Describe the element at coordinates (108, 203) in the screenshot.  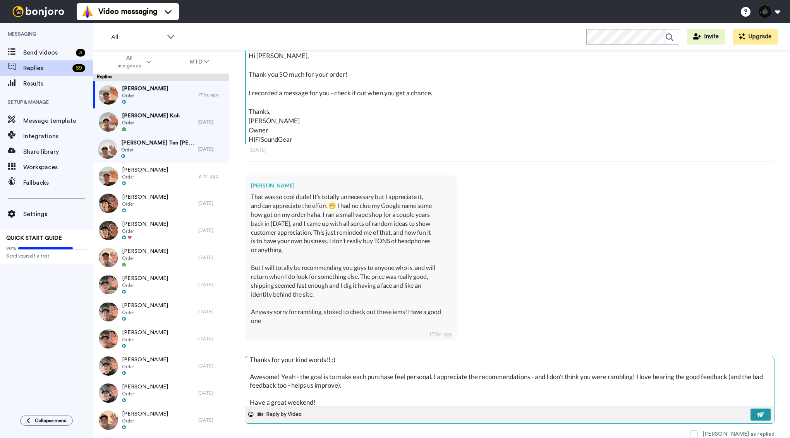
I see `img: 51f8a0ce-1114-4d81-bdcb-5214487e0620-thumb.jpg` at that location.